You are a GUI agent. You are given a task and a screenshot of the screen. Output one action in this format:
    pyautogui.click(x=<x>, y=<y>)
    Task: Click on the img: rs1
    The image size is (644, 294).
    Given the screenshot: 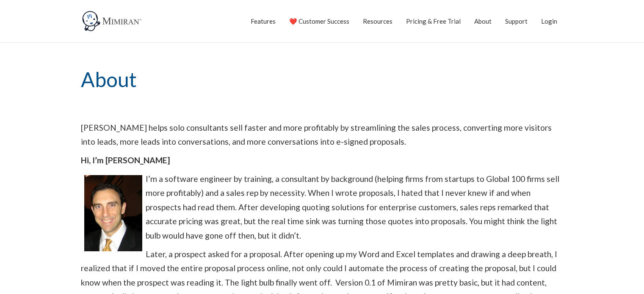 What is the action you would take?
    pyautogui.click(x=113, y=214)
    